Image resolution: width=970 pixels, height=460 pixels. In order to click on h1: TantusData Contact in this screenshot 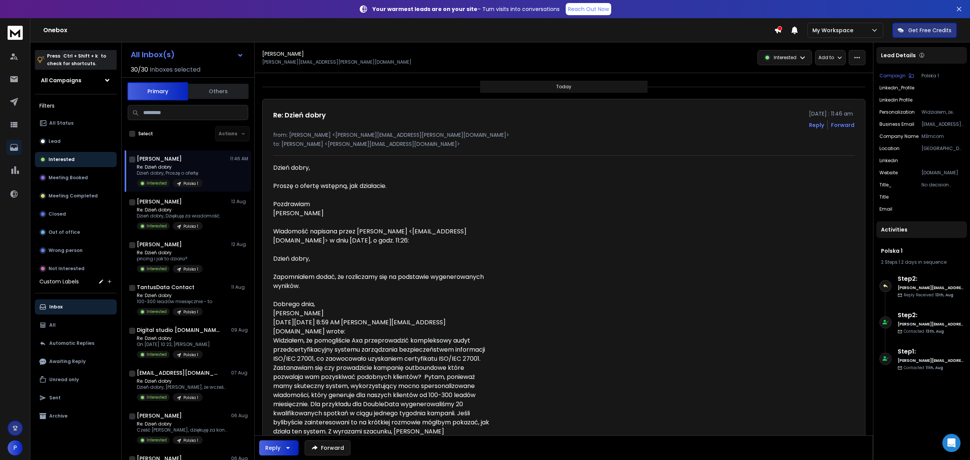, I will do `click(166, 287)`.